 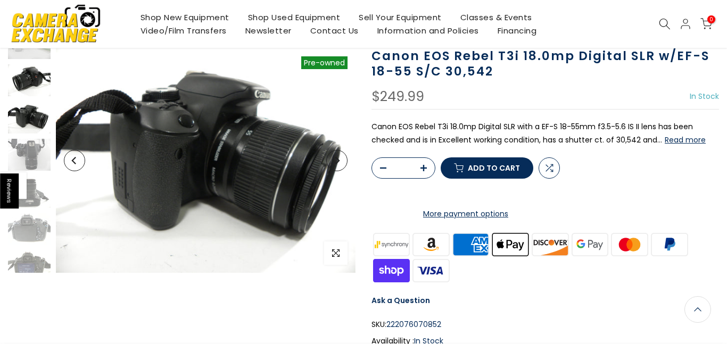 I want to click on a: Newsletter, so click(x=268, y=30).